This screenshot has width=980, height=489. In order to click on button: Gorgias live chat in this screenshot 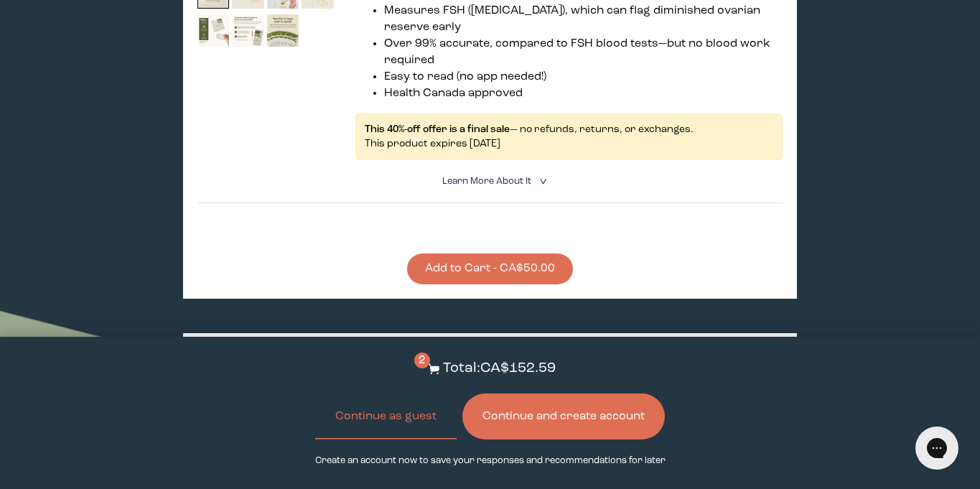, I will do `click(29, 26)`.